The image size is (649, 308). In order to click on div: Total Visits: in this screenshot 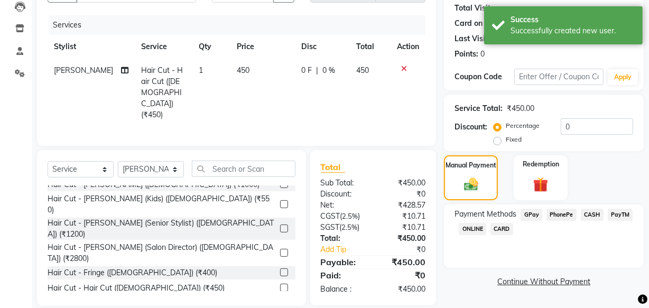, I will do `click(475, 8)`.